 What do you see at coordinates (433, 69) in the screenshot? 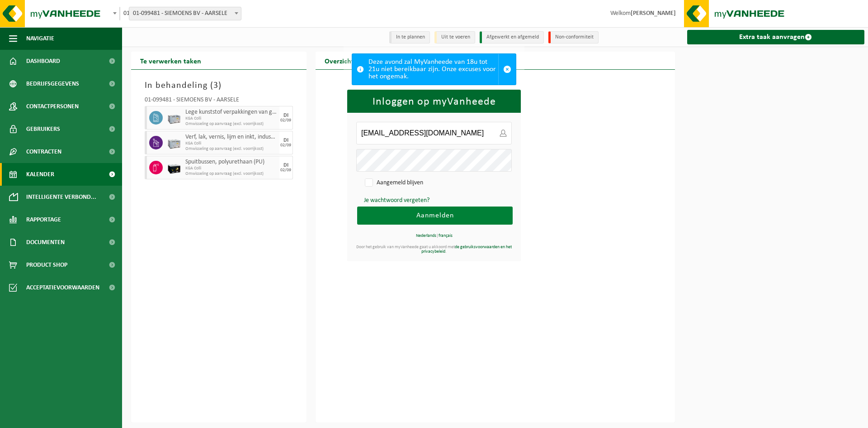
I see `div: Deze avond zal MyVanheede van 18u tot 21u niet bereikbaar zijn. Onze excuses voor het ongemak.` at bounding box center [433, 69].